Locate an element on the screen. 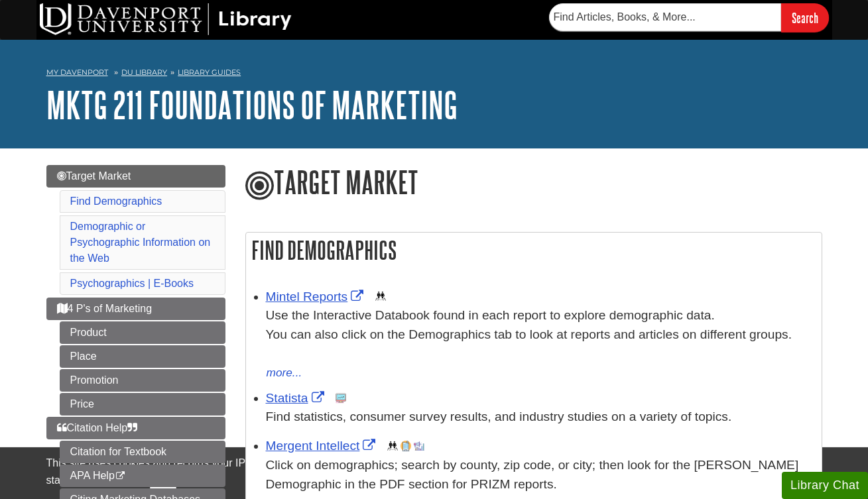 The height and width of the screenshot is (499, 868). a: Demographic or Psychographic Information on the Web is located at coordinates (140, 242).